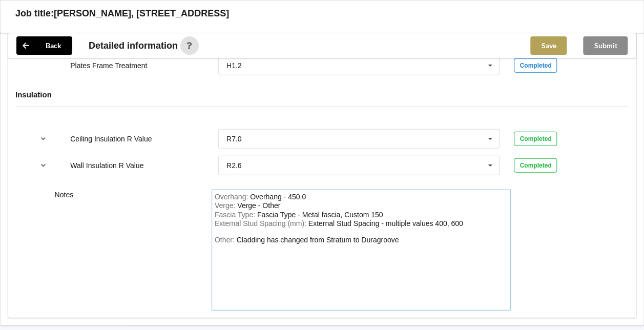  I want to click on div: R2.6, so click(234, 166).